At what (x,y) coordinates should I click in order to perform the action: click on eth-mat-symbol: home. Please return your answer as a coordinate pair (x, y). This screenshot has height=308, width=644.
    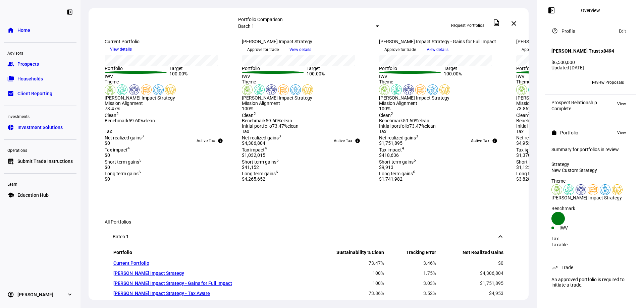
    Looking at the image, I should click on (11, 30).